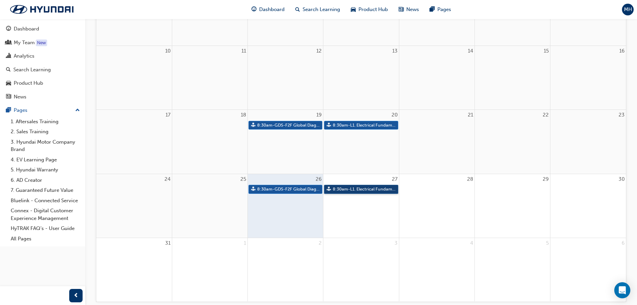 This screenshot has height=305, width=637. I want to click on a: 3. Hyundai Motor Company Brand, so click(45, 146).